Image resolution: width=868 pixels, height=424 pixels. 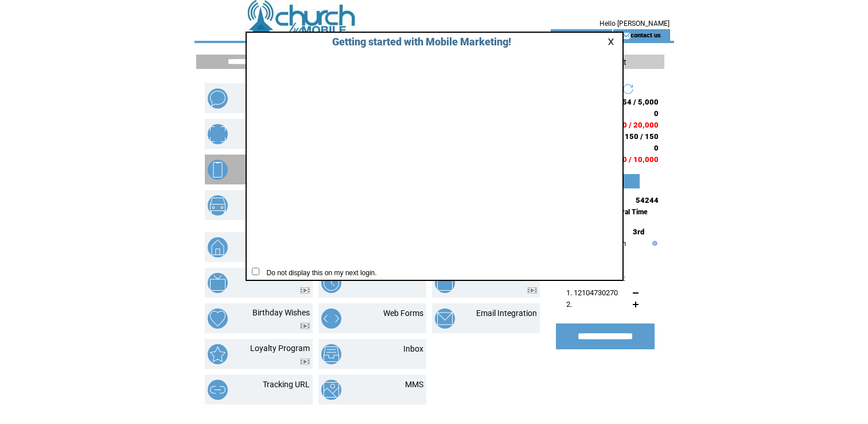 I want to click on span: 150 / 150, so click(x=642, y=136).